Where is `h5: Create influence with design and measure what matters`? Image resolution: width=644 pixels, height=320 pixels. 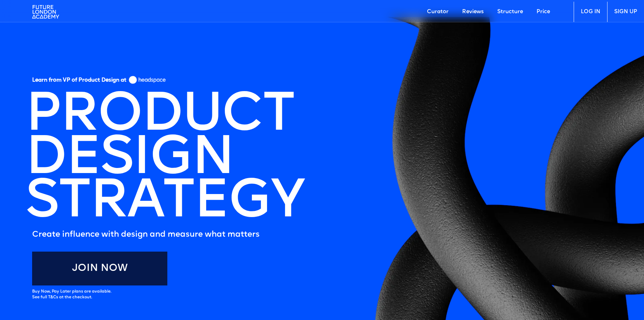
h5: Create influence with design and measure what matters is located at coordinates (168, 235).